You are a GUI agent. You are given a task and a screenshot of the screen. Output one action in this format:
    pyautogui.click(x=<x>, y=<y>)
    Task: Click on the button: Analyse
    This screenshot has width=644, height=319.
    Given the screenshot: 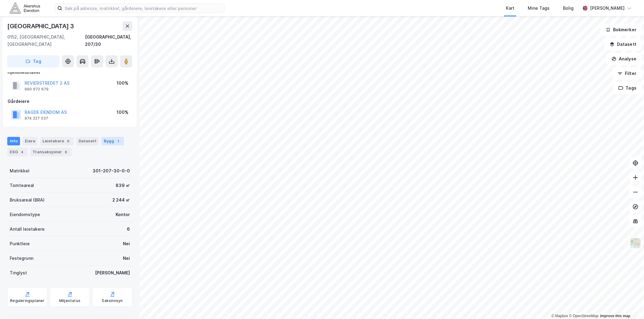 What is the action you would take?
    pyautogui.click(x=624, y=59)
    